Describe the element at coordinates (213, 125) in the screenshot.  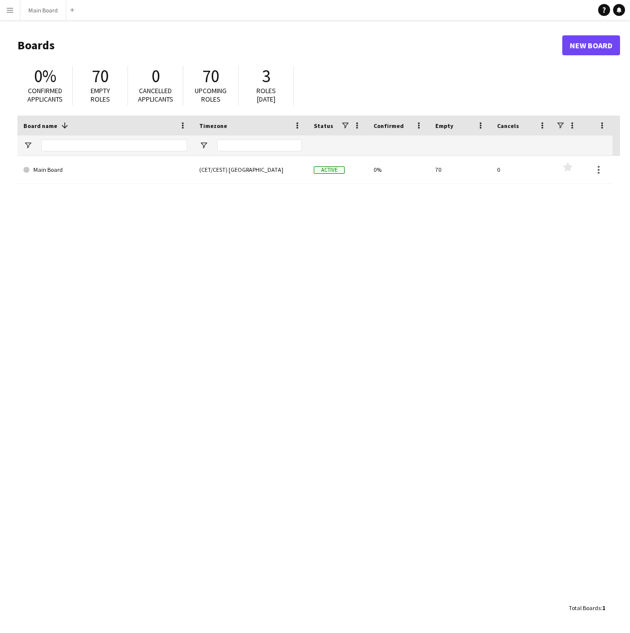
I see `span: Timezone` at that location.